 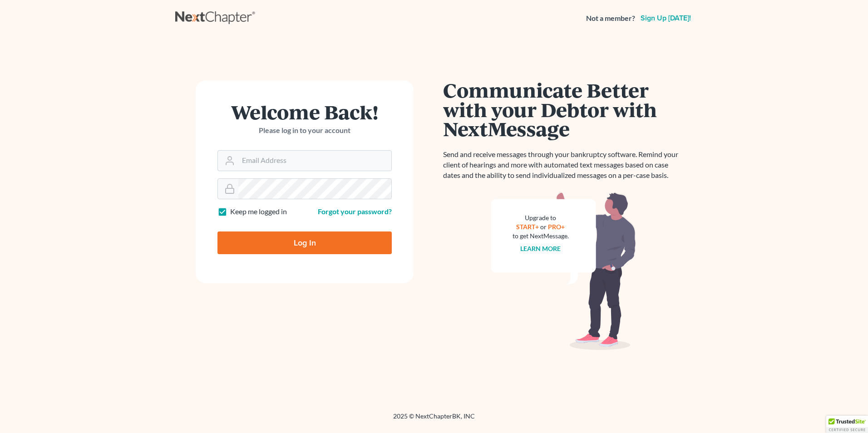 I want to click on div: 2025 © NextChapterBK, INC, so click(x=434, y=420).